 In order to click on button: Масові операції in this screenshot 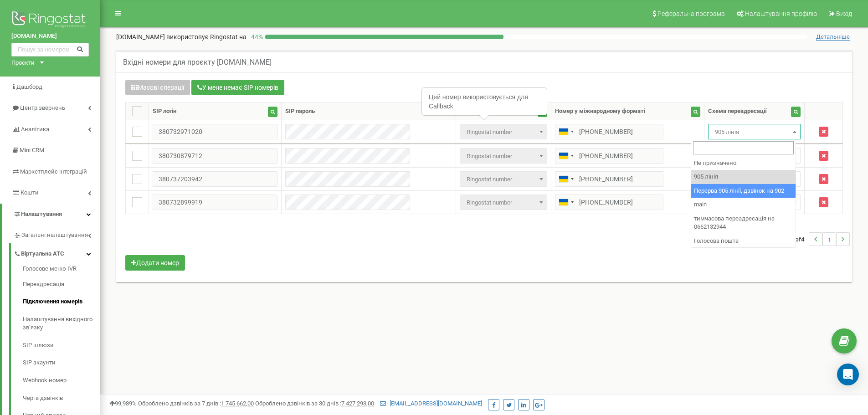, I will do `click(158, 87)`.